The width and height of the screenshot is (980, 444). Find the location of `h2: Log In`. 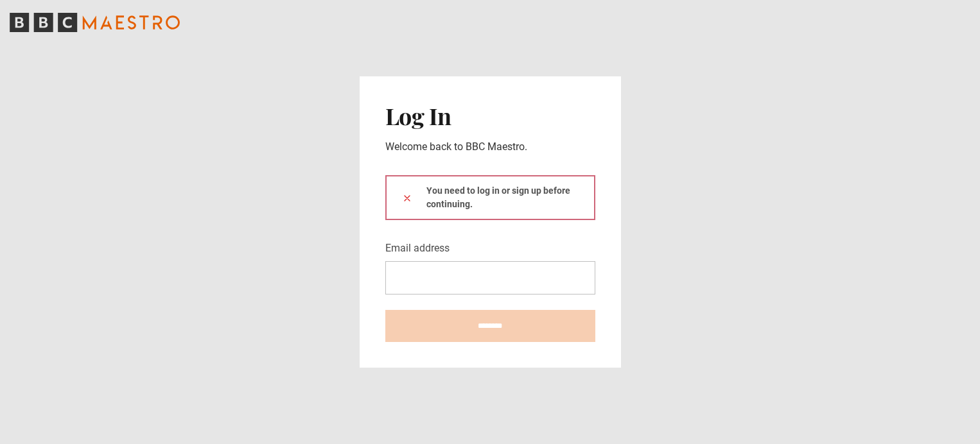

h2: Log In is located at coordinates (490, 116).